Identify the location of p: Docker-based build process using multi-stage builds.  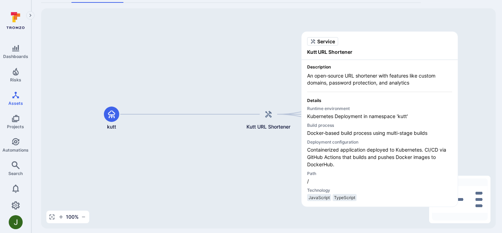
(380, 132).